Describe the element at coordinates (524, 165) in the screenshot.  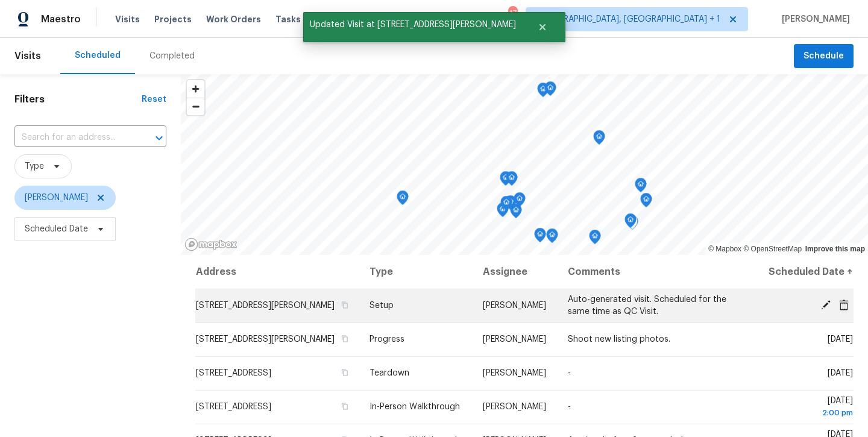
I see `canvas: Map` at that location.